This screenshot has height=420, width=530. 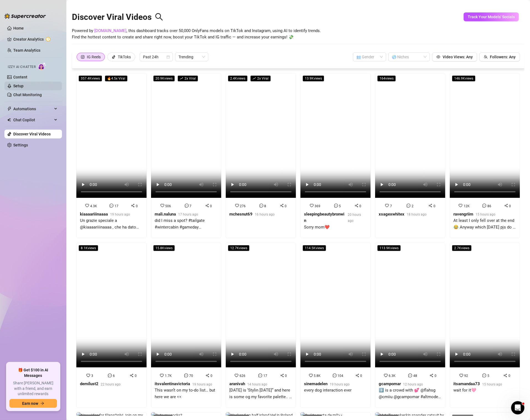 I want to click on span: 2.4K views, so click(x=237, y=79).